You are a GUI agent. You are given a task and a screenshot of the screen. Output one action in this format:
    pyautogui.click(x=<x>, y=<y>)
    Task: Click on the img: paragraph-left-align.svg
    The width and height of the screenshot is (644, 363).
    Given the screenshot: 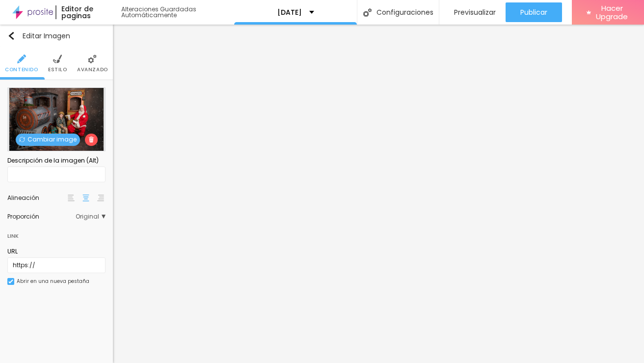 What is the action you would take?
    pyautogui.click(x=71, y=198)
    